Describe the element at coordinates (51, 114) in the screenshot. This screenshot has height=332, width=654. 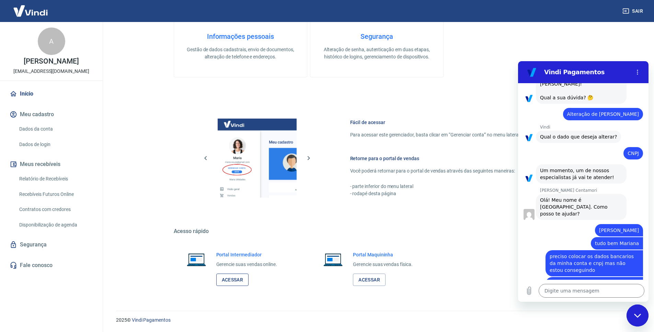
I see `button: Meu cadastro` at that location.